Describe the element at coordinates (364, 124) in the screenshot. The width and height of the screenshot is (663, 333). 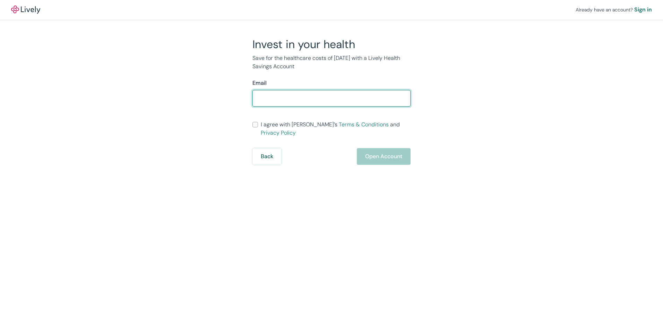
I see `a: Terms & Conditions` at that location.